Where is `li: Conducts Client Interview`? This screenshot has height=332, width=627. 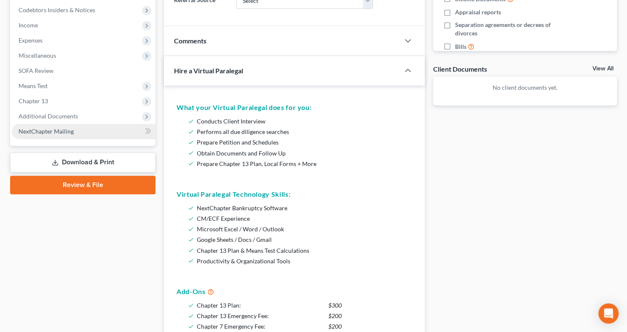 li: Conducts Client Interview is located at coordinates (302, 121).